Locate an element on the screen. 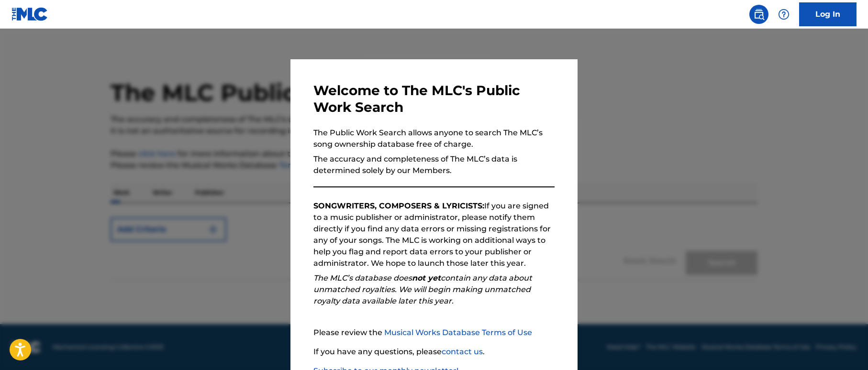  a: Log In is located at coordinates (827, 15).